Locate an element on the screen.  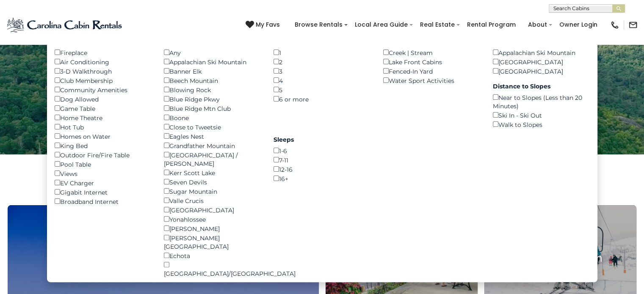
div: 5 is located at coordinates (322, 90).